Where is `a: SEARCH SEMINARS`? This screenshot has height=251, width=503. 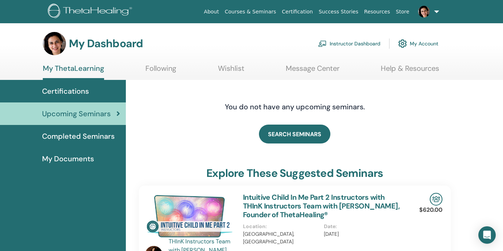 a: SEARCH SEMINARS is located at coordinates (295, 134).